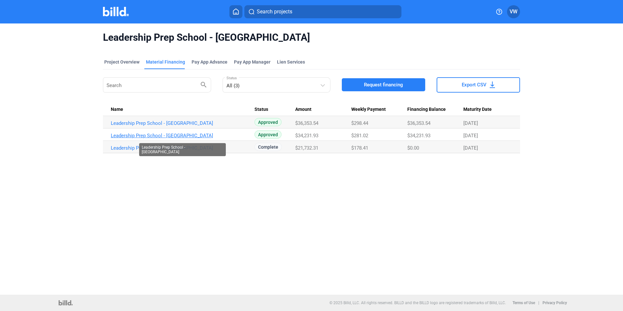 The image size is (623, 311). Describe the element at coordinates (426, 109) in the screenshot. I see `span: Financing Balance` at that location.